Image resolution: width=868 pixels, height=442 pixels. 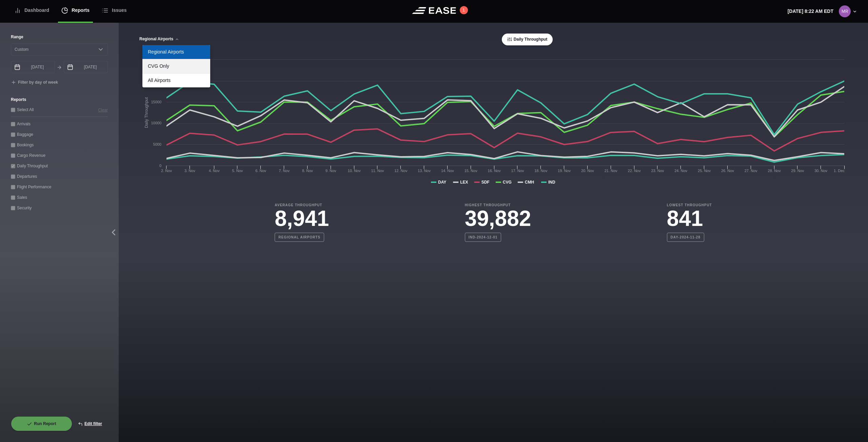 What do you see at coordinates (159, 40) in the screenshot?
I see `button: Regional Airports` at bounding box center [159, 40].